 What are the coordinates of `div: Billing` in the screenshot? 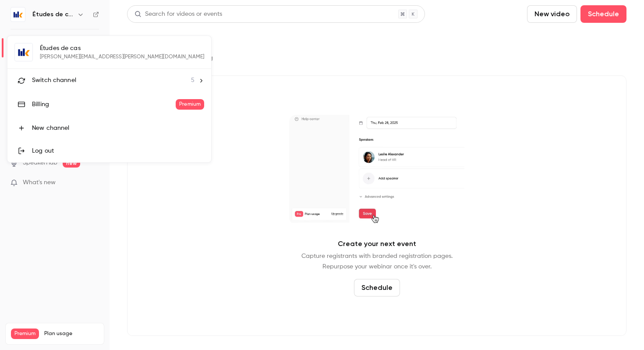 It's located at (104, 105).